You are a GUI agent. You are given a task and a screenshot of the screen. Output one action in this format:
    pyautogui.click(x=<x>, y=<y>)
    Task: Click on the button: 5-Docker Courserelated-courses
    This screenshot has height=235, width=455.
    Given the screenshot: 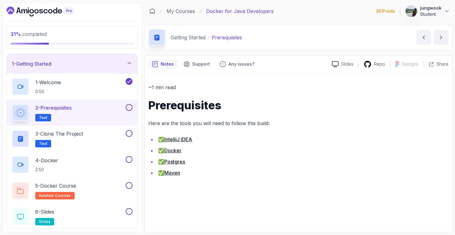 What is the action you would take?
    pyautogui.click(x=72, y=191)
    